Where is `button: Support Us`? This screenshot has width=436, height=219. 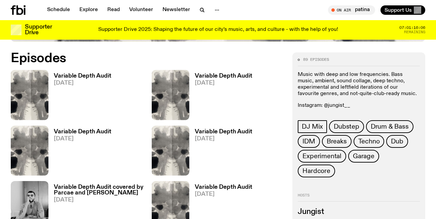
button: Support Us is located at coordinates (402, 10).